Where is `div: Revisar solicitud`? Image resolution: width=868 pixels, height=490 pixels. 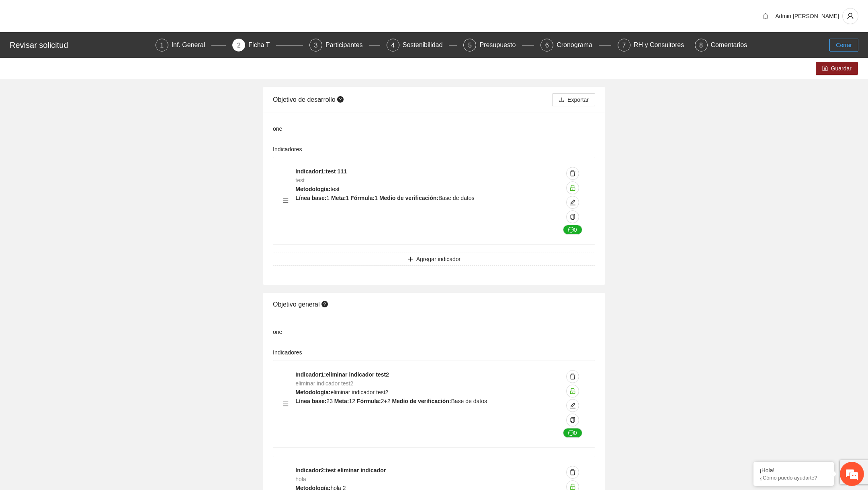
div: Revisar solicitud is located at coordinates (80, 45).